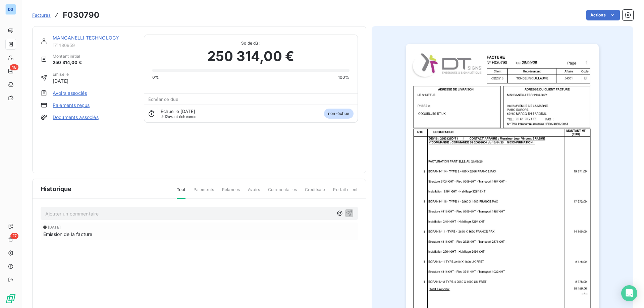 The height and width of the screenshot is (308, 644). What do you see at coordinates (156, 77) in the screenshot?
I see `span: 0%` at bounding box center [156, 77].